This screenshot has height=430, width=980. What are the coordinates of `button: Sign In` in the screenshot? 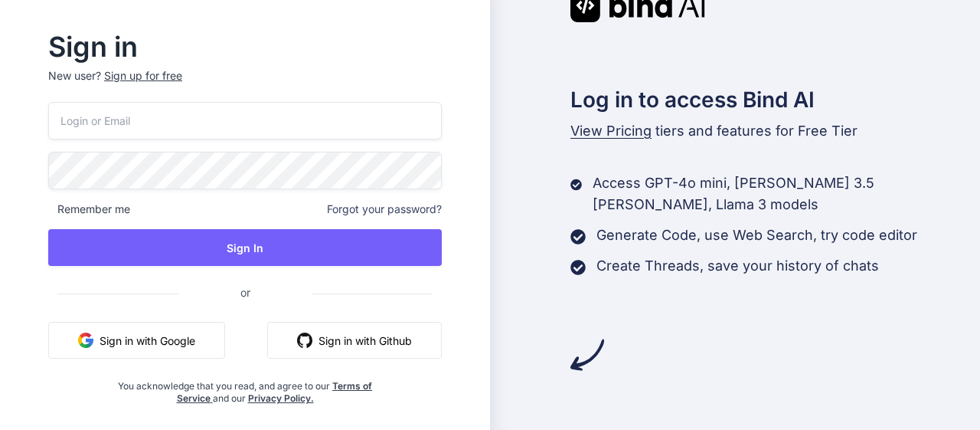 It's located at (245, 248).